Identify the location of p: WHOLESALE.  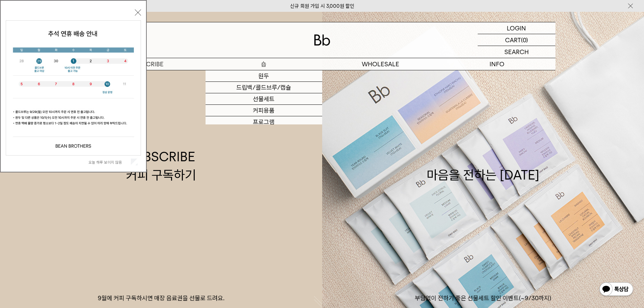
(380, 64).